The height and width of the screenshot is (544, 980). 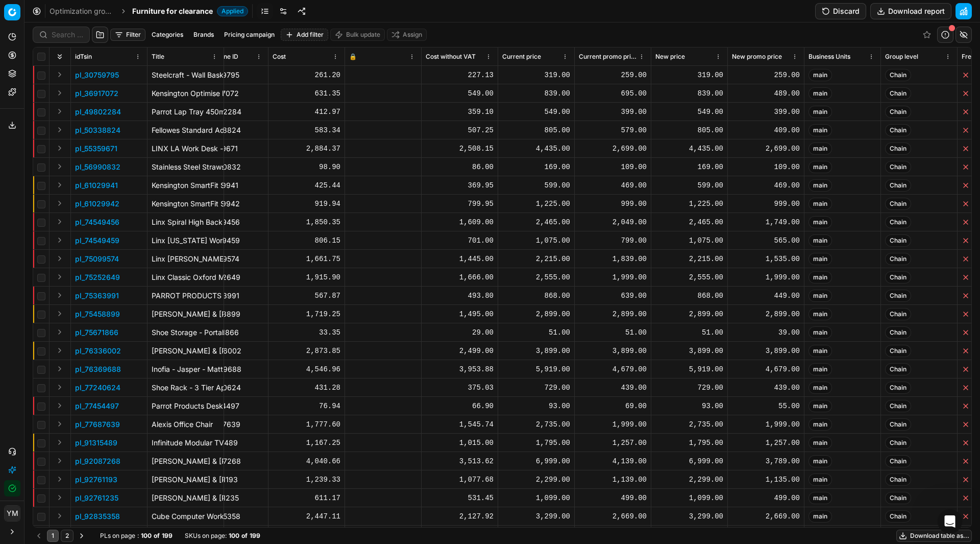 What do you see at coordinates (613, 351) in the screenshot?
I see `div: 3,899.00` at bounding box center [613, 351].